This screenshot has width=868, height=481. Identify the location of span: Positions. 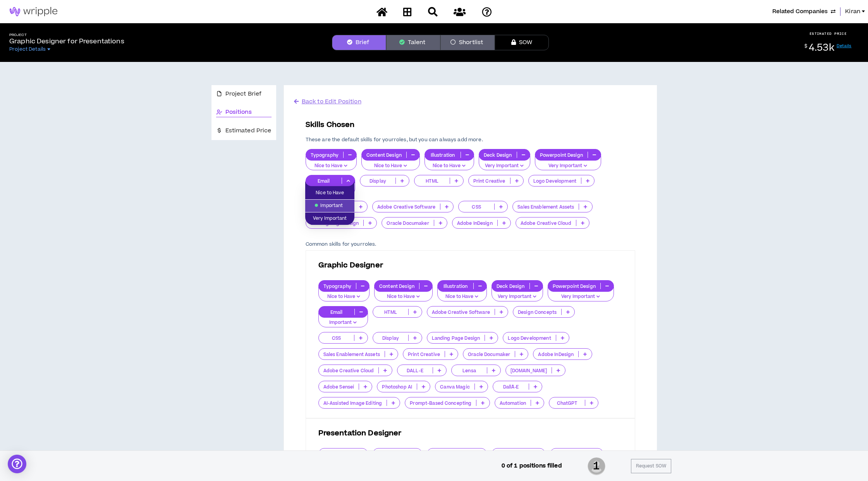
(239, 112).